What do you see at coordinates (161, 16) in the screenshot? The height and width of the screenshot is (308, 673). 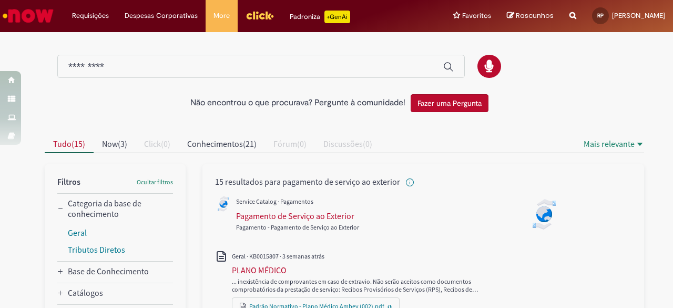 I see `span: Despesas Corporativas` at bounding box center [161, 16].